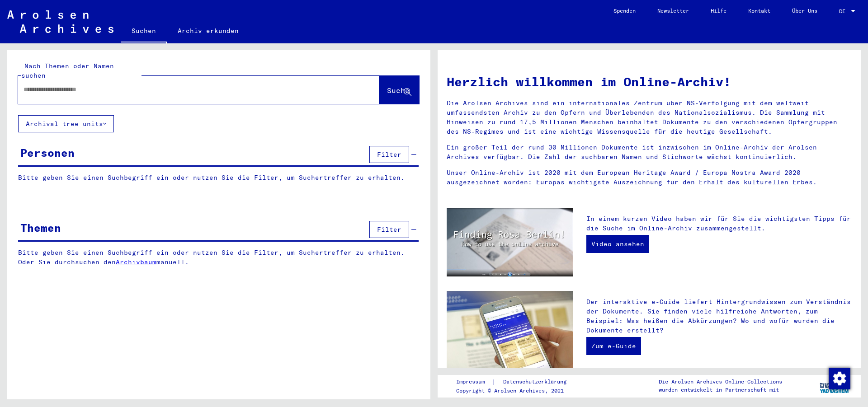  Describe the element at coordinates (649, 118) in the screenshot. I see `p: Die Arolsen Archives sind ein internationales Zentrum über NS-Verfolgung mit dem weltweit umfasse...` at that location.